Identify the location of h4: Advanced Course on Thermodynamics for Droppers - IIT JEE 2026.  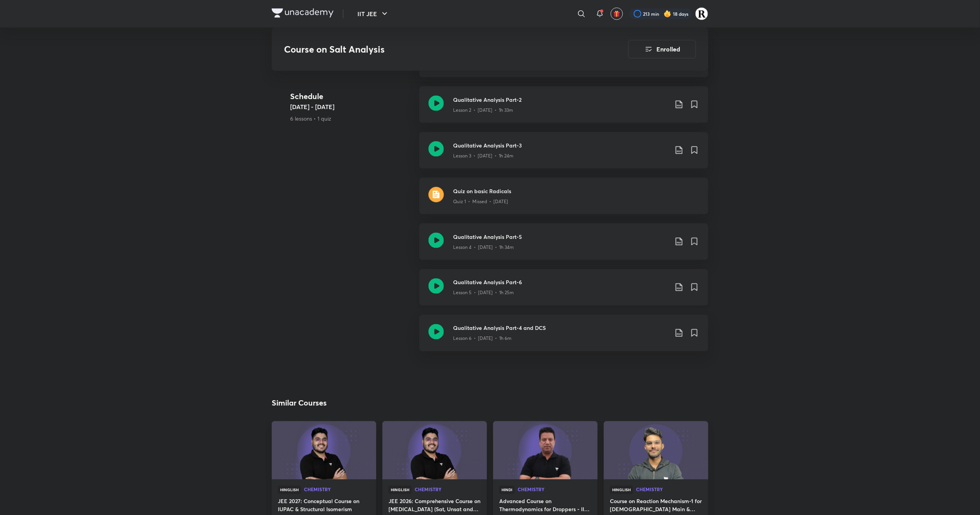
(545, 506).